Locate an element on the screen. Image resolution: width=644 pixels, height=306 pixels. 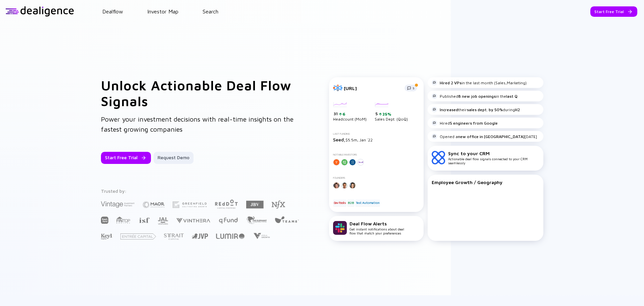
div: Employee Growth / Geography is located at coordinates (486, 182).